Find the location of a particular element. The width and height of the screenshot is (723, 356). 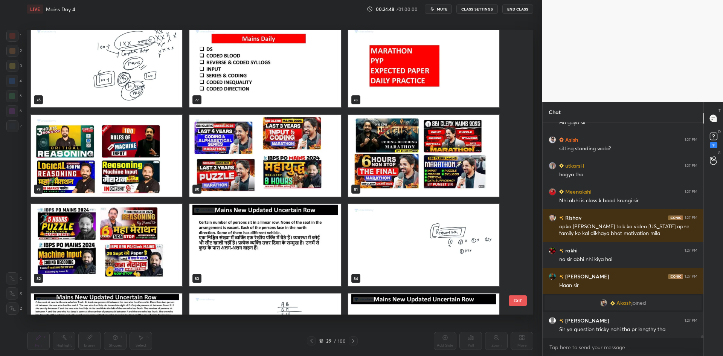

img: 500c28170f9544129bb9639d2147bfe3.jpg is located at coordinates (553, 192).